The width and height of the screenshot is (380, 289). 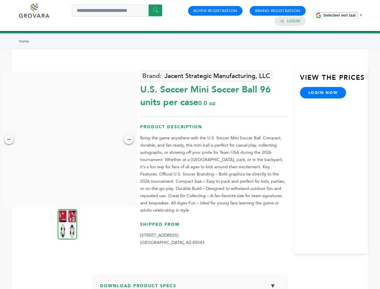 What do you see at coordinates (214, 94) in the screenshot?
I see `div: U.S. Soccer Mini Soccer Ball 96 units per case` at bounding box center [214, 94].